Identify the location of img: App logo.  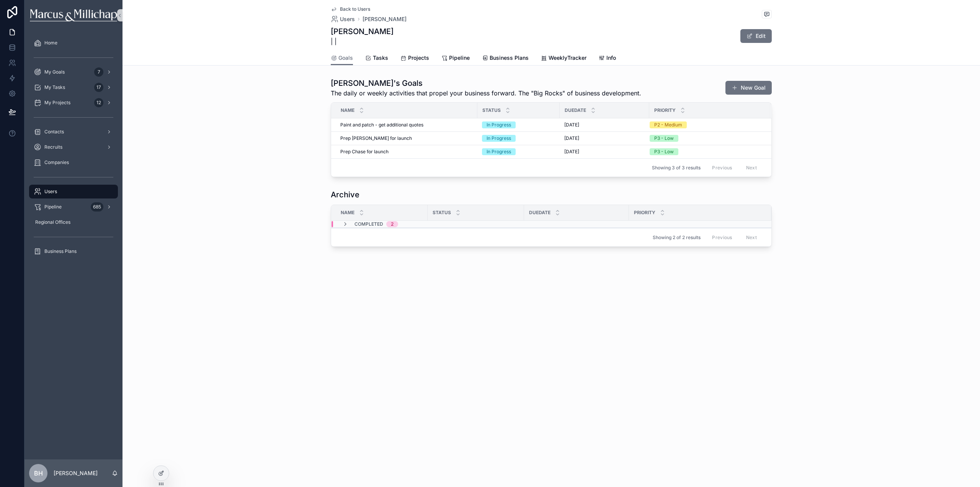
(73, 16).